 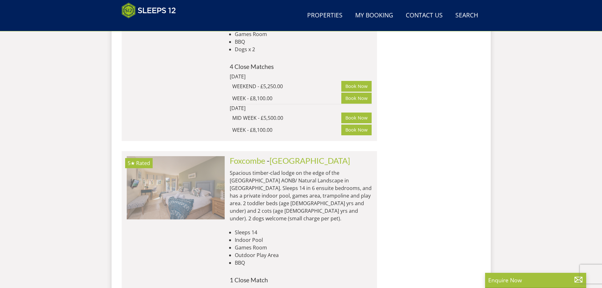 I want to click on span: Rated, so click(x=143, y=163).